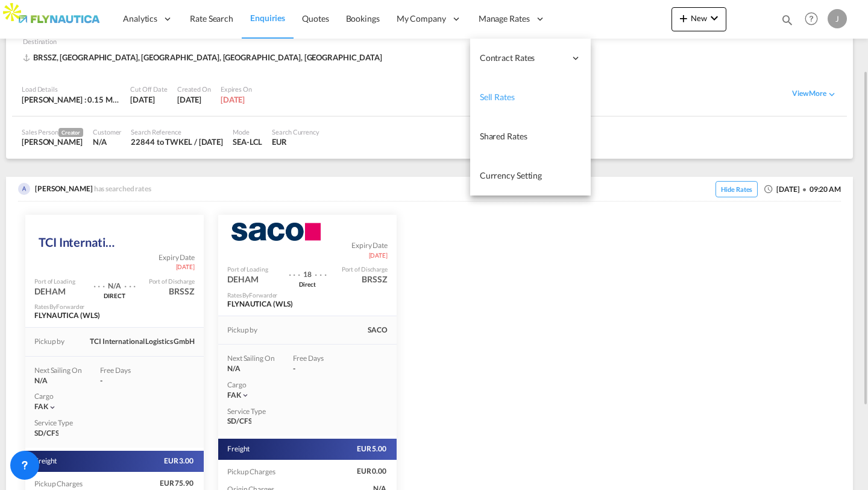  I want to click on div: Destination, so click(433, 44).